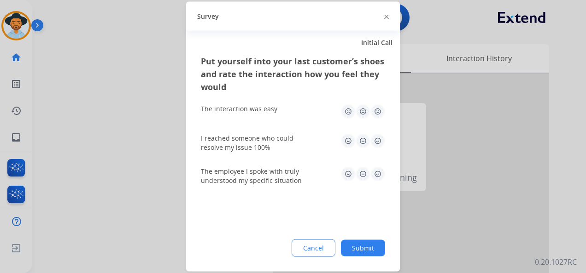  What do you see at coordinates (208, 16) in the screenshot?
I see `span: Survey` at bounding box center [208, 16].